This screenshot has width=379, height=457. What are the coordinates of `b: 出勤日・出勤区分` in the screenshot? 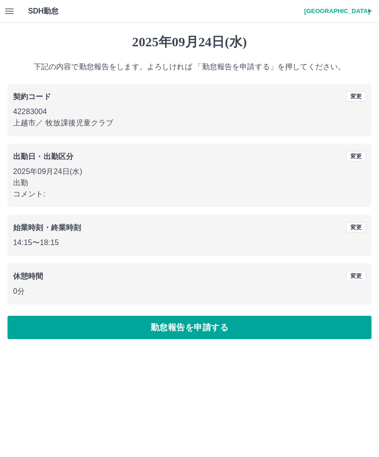 It's located at (43, 156).